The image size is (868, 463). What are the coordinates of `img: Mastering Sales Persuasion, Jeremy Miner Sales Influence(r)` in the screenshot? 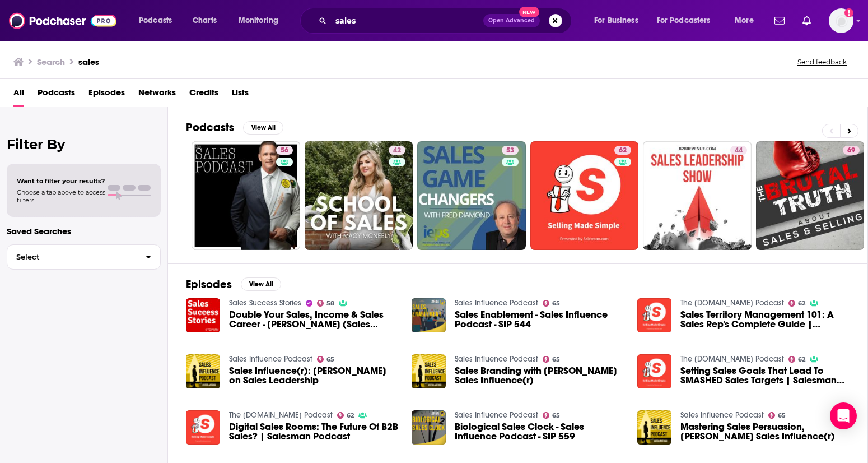 It's located at (654, 427).